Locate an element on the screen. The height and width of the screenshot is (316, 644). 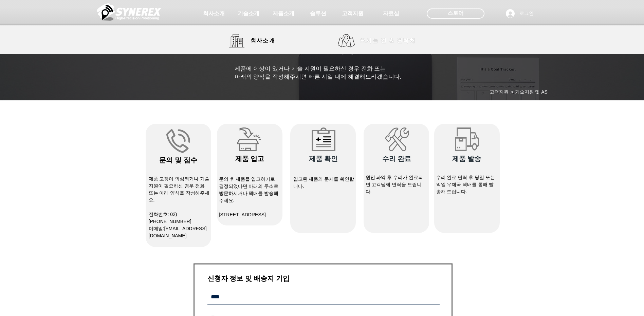
span: 기술소개 is located at coordinates (249, 14).